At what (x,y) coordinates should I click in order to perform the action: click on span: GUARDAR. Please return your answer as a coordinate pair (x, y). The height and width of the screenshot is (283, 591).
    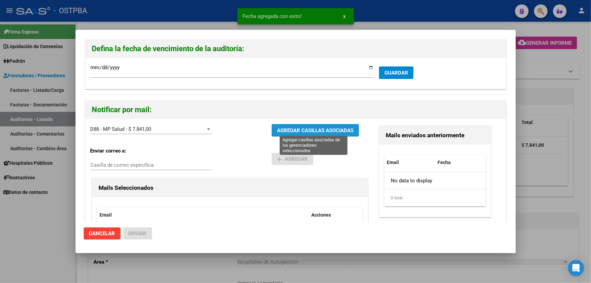
    Looking at the image, I should click on (396, 73).